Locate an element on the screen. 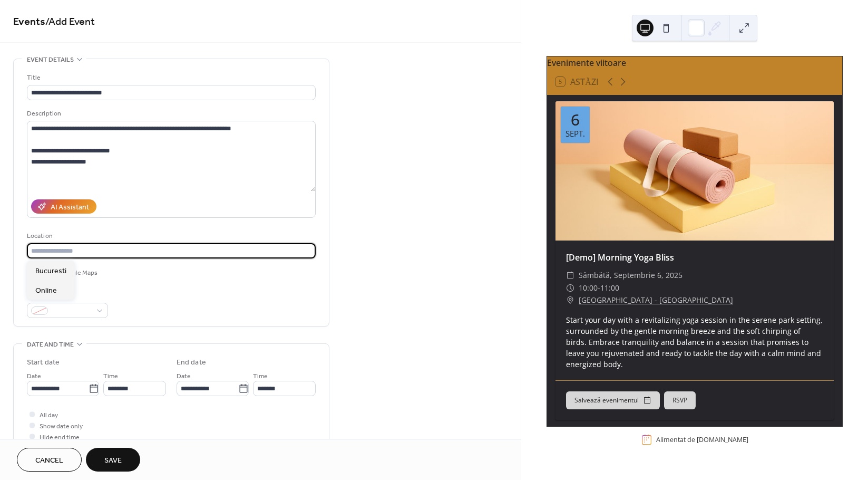 Image resolution: width=868 pixels, height=480 pixels. span: Hide end time is located at coordinates (60, 437).